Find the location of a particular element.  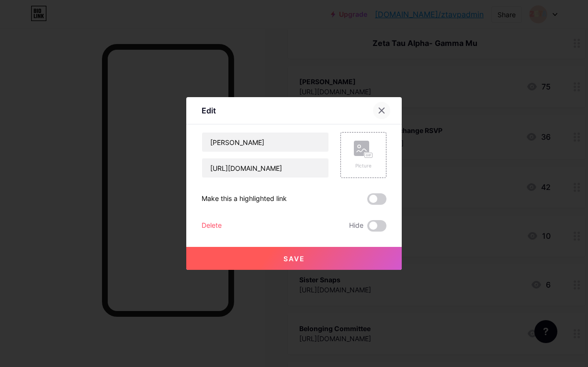

input: Title is located at coordinates (265, 142).